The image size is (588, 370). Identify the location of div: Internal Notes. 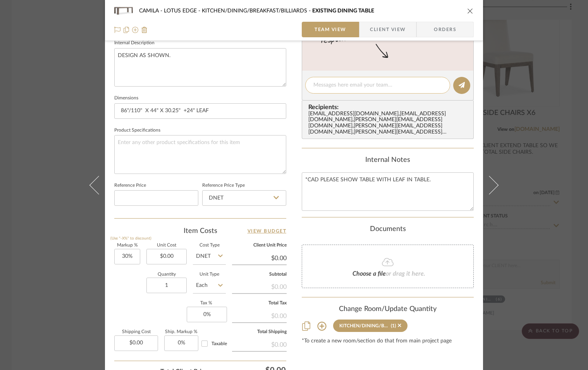
(388, 160).